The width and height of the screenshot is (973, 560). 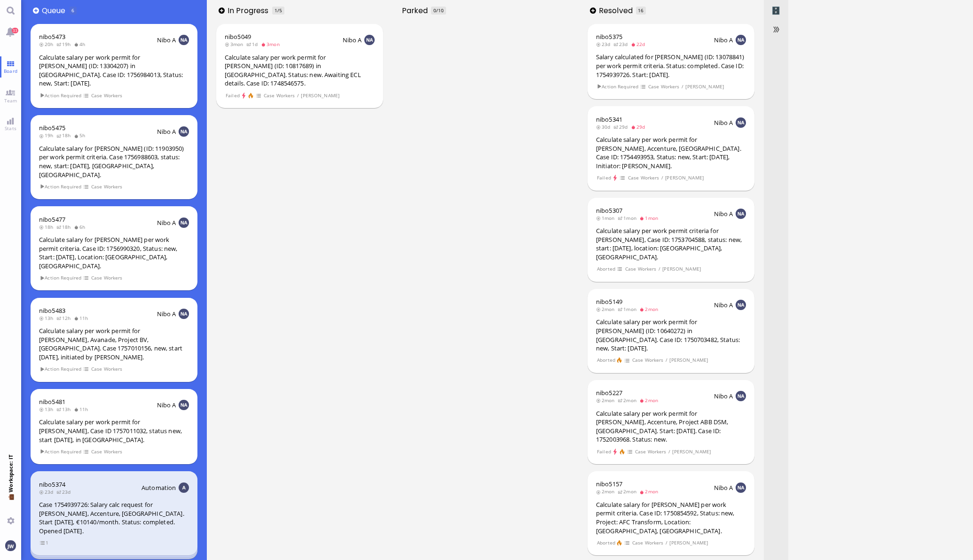 I want to click on a: nibo5157, so click(x=609, y=484).